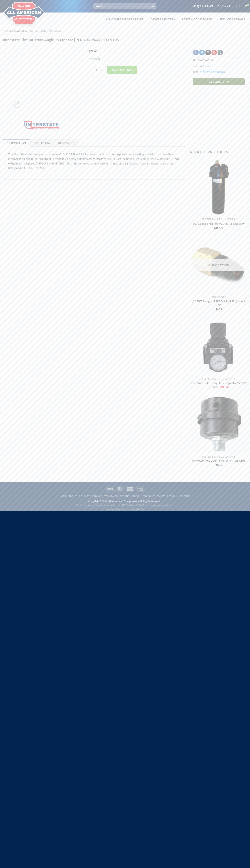 This screenshot has height=868, width=250. I want to click on img: Intake Air Filter Assy SA143 3/8" MPT, so click(219, 424).